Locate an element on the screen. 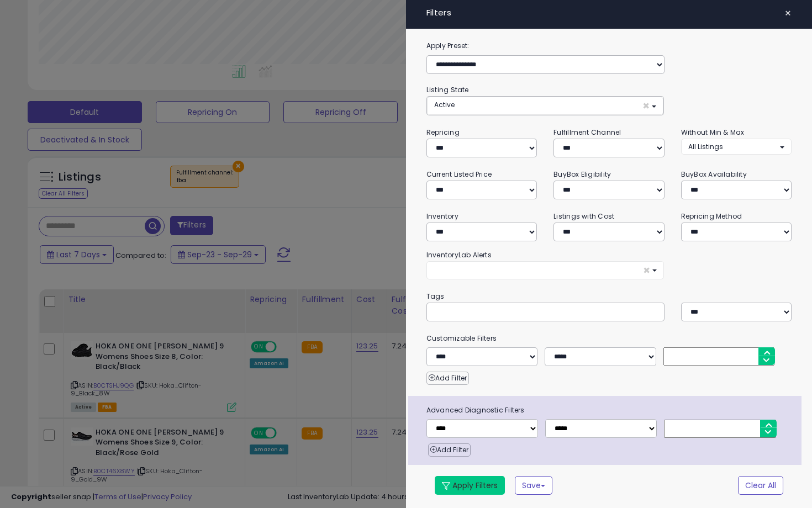 The image size is (812, 508). small: BuyBox Eligibility is located at coordinates (582, 174).